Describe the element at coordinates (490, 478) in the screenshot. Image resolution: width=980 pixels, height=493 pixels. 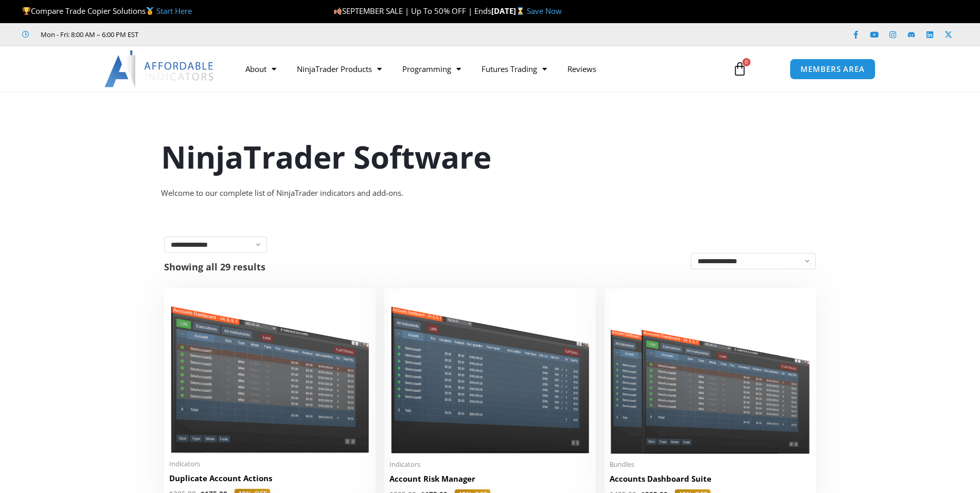
I see `h2: Account Risk Manager` at that location.